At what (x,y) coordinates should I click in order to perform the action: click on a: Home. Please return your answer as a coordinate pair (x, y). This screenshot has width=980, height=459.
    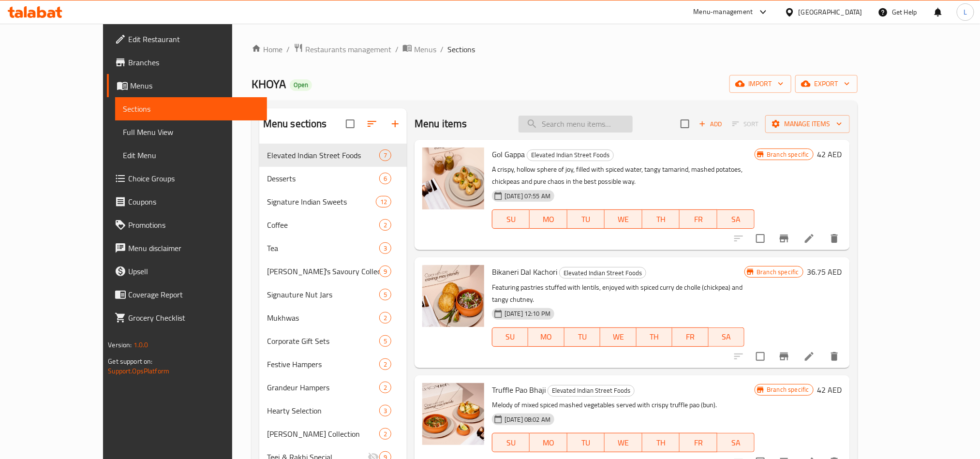
    Looking at the image, I should click on (267, 50).